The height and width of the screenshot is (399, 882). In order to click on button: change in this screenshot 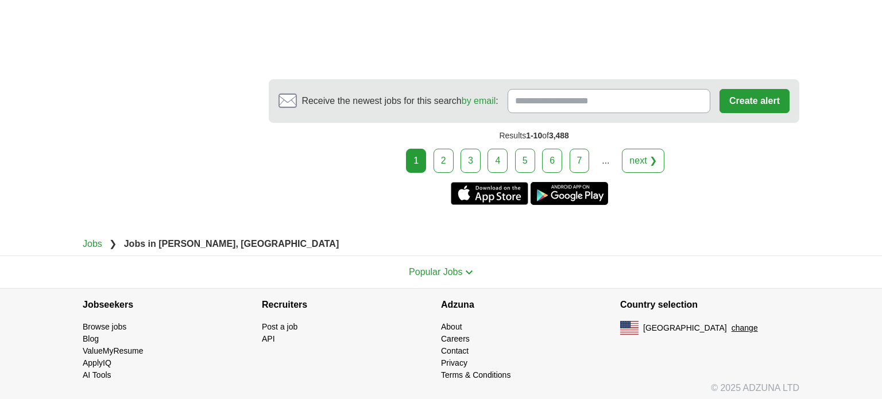, I will do `click(745, 328)`.